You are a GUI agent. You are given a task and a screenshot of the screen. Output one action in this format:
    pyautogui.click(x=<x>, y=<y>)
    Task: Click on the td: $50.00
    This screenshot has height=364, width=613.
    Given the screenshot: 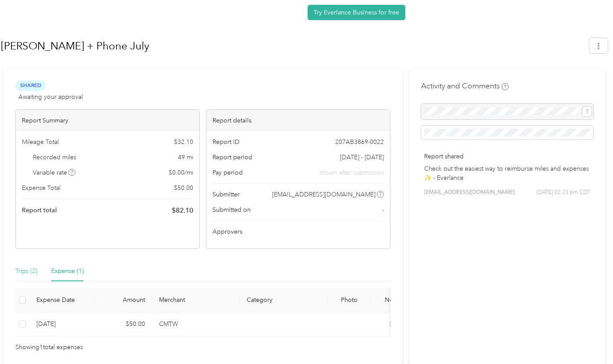 What is the action you would take?
    pyautogui.click(x=124, y=325)
    